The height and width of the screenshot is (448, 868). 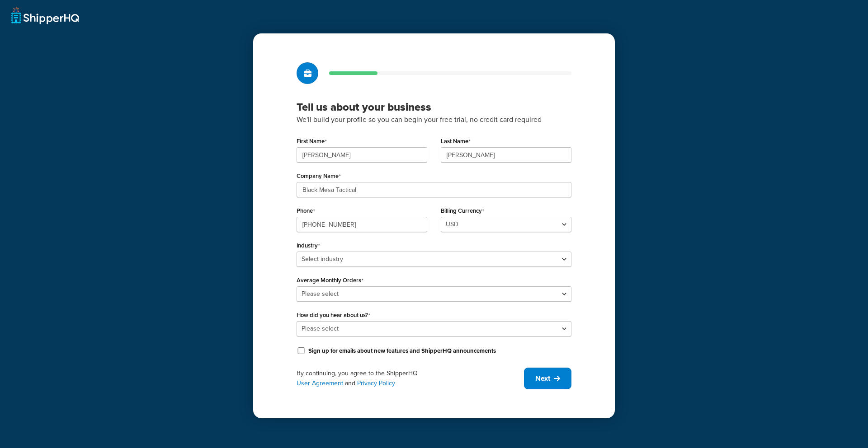 I want to click on label: First Name, so click(x=312, y=141).